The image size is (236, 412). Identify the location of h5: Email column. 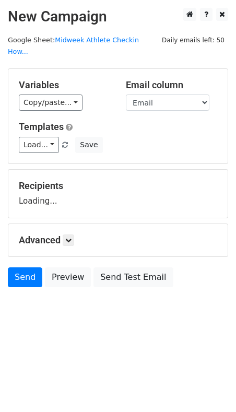
(171, 85).